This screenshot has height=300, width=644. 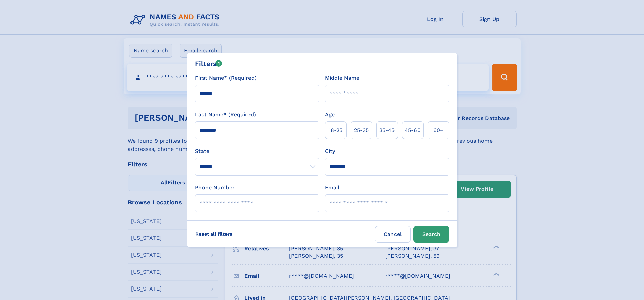 I want to click on span: 35‑45, so click(x=387, y=130).